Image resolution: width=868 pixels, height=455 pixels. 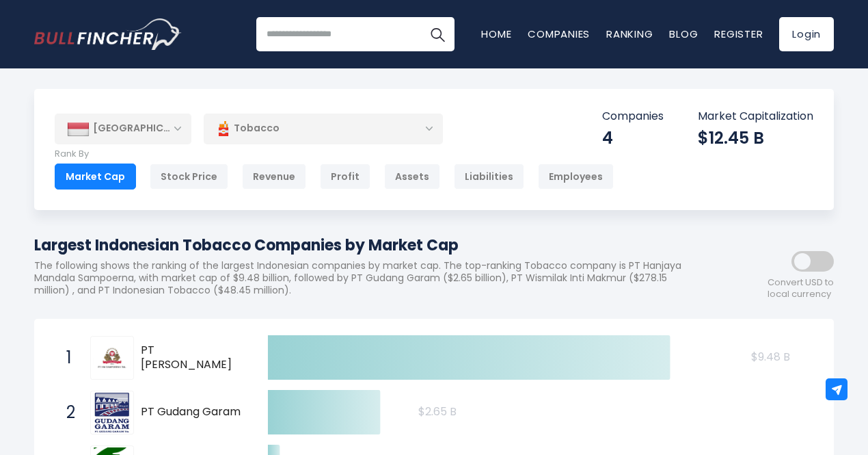 I want to click on img: PT Gudang Garam, so click(x=112, y=413).